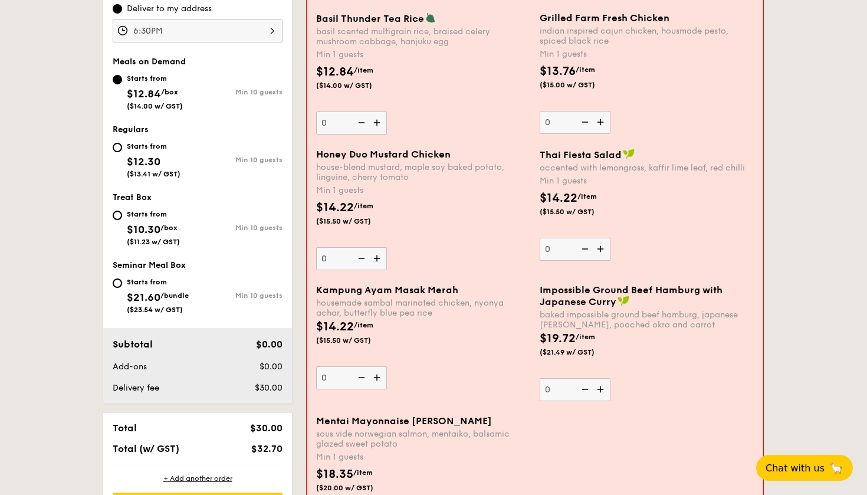  Describe the element at coordinates (117, 283) in the screenshot. I see `input: Starts from$21.60/bundle($23.54 w/ GST)Min 10 guests` at that location.